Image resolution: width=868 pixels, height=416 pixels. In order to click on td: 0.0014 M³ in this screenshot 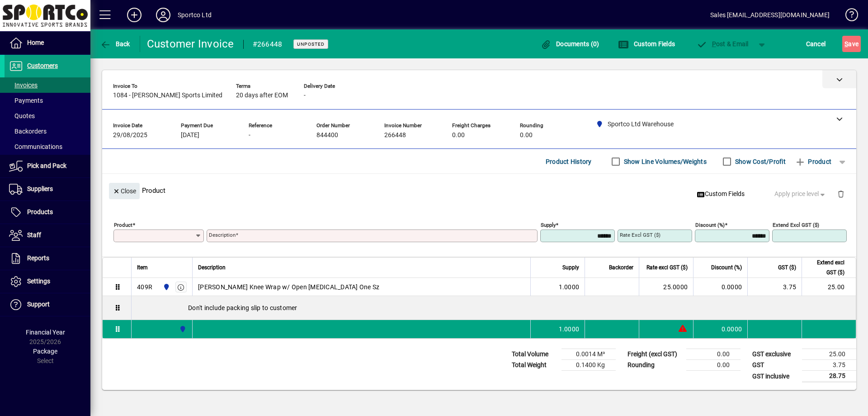, I will do `click(589, 354)`.